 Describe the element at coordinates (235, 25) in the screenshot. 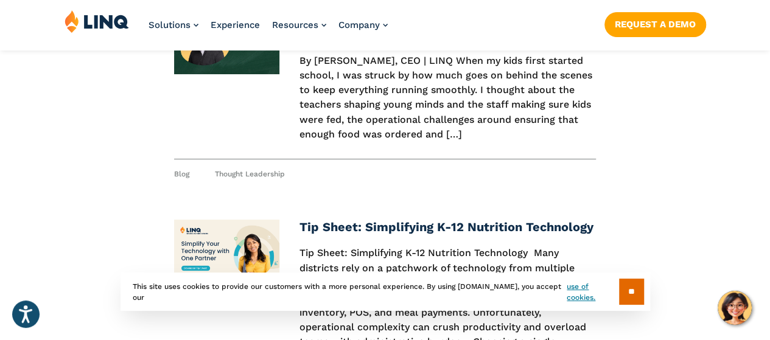

I see `a: Experience` at that location.